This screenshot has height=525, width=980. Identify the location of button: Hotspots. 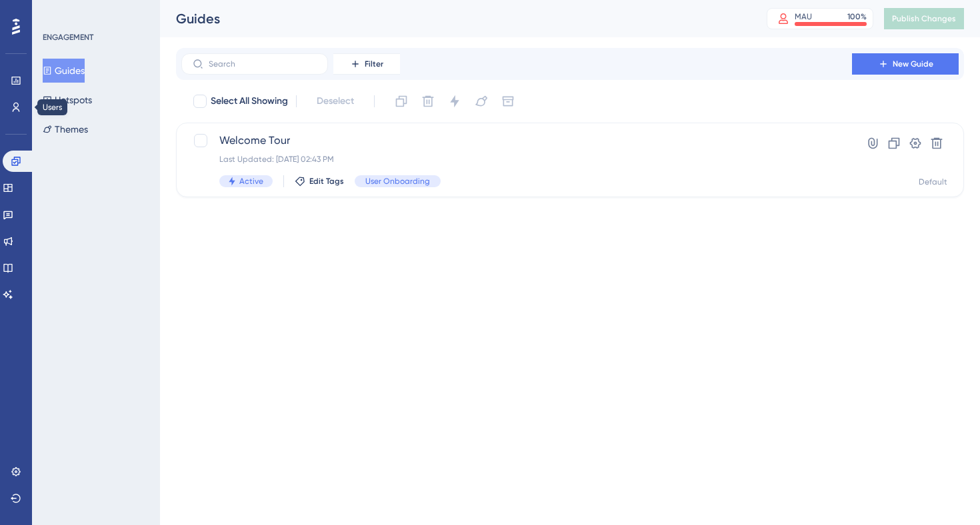
(67, 100).